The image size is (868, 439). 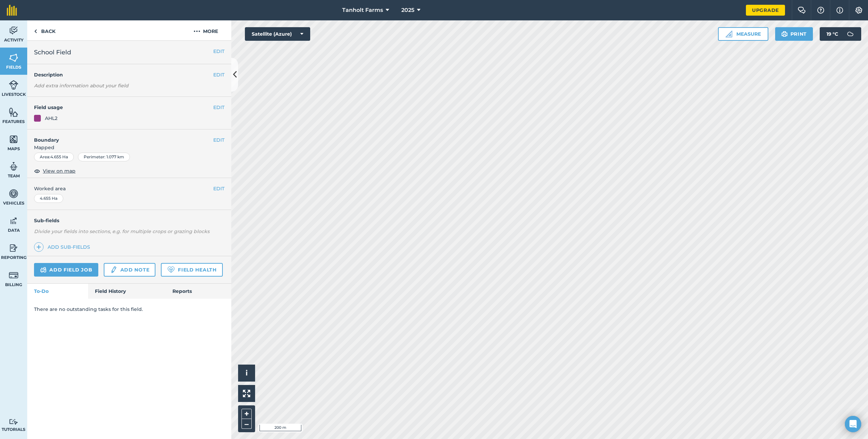 What do you see at coordinates (39, 247) in the screenshot?
I see `img: svg+xml;base64,PHN2ZyB4bWxucz0iaHR0cDovL3d3dy53My5vcmcvMjAwMC9zdmciIHdpZHRoPSIxNCIgaGVpZ2h0PSIyNC...` at bounding box center [39, 247].